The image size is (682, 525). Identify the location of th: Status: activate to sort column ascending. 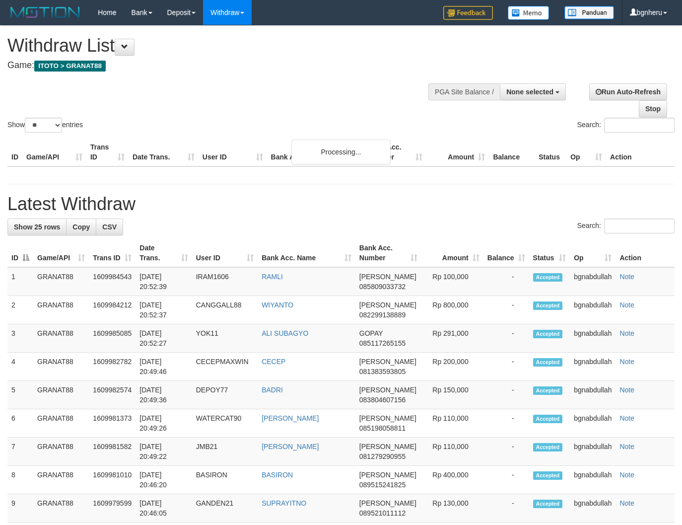
(550, 253).